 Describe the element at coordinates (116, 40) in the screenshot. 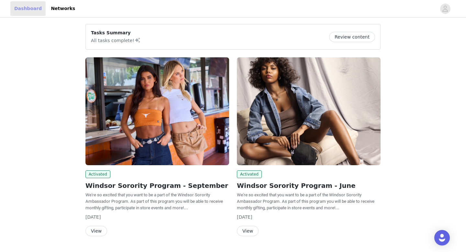

I see `p: All tasks complete!` at that location.